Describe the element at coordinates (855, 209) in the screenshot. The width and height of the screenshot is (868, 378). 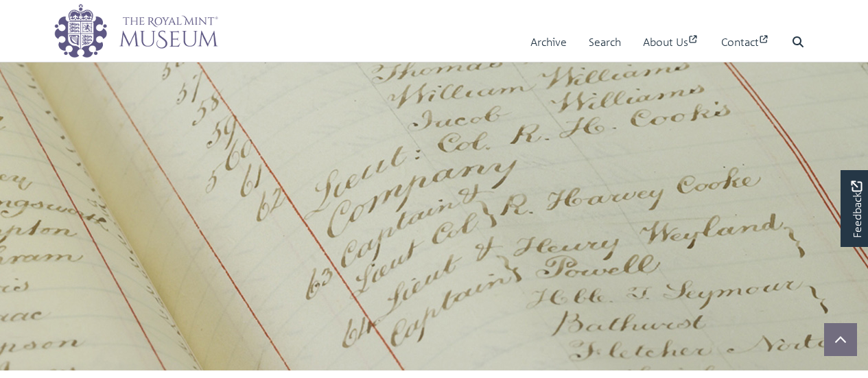
I see `a: Would you like to provide feedback?` at that location.